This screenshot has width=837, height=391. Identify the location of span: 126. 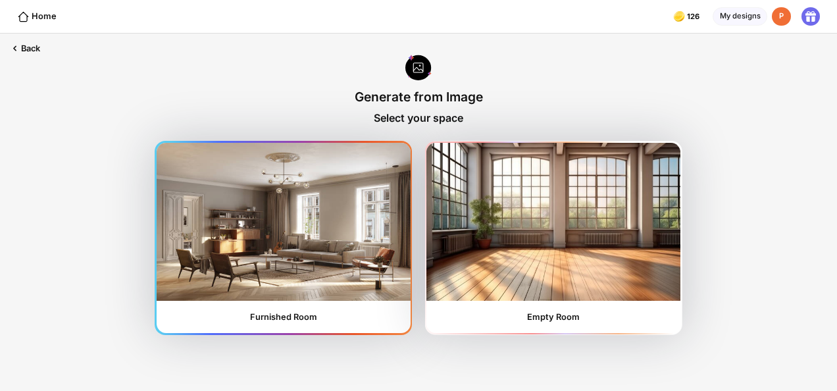
(694, 16).